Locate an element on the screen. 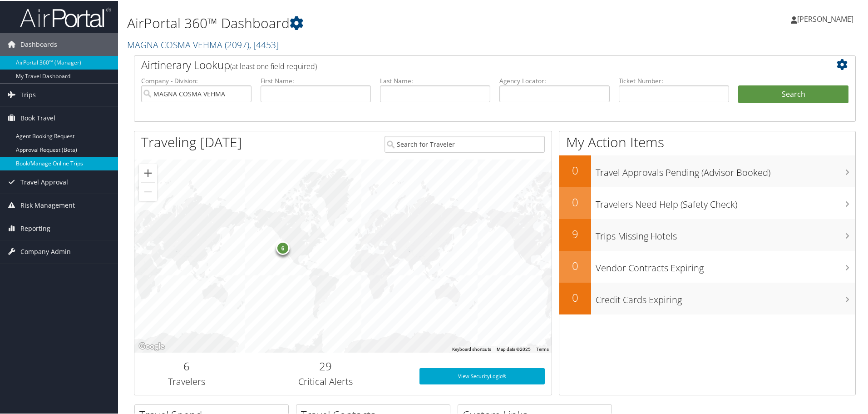 The width and height of the screenshot is (868, 414). h2: 9 is located at coordinates (575, 233).